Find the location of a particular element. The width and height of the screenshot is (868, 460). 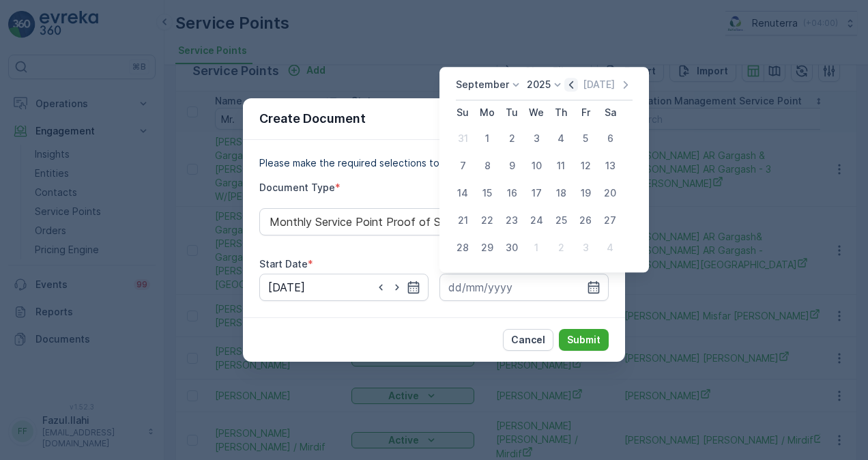

button: Submit is located at coordinates (584, 340).